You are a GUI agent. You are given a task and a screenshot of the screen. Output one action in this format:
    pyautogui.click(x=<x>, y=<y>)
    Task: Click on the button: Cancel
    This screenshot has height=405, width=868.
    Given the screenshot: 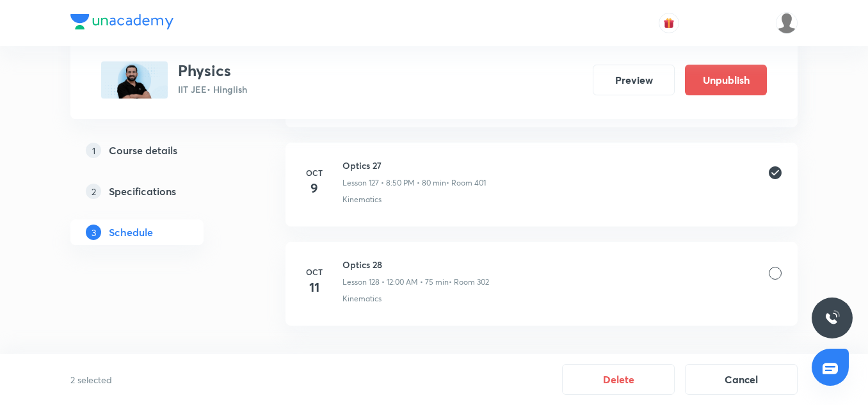 What is the action you would take?
    pyautogui.click(x=741, y=379)
    